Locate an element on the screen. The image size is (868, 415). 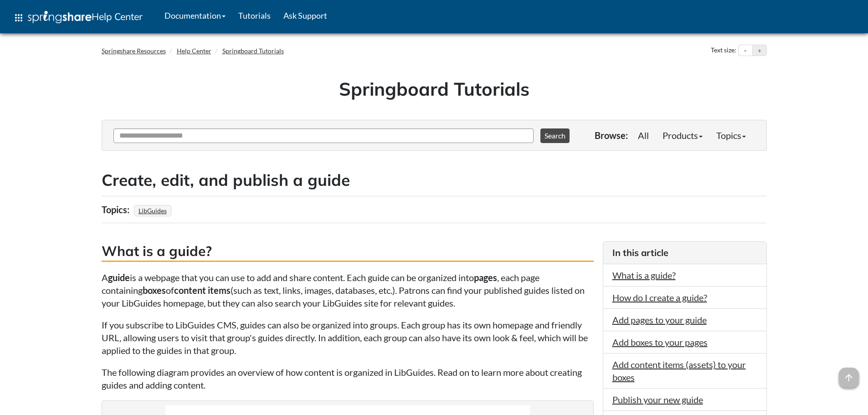
a: Publish your new guide is located at coordinates (657, 399).